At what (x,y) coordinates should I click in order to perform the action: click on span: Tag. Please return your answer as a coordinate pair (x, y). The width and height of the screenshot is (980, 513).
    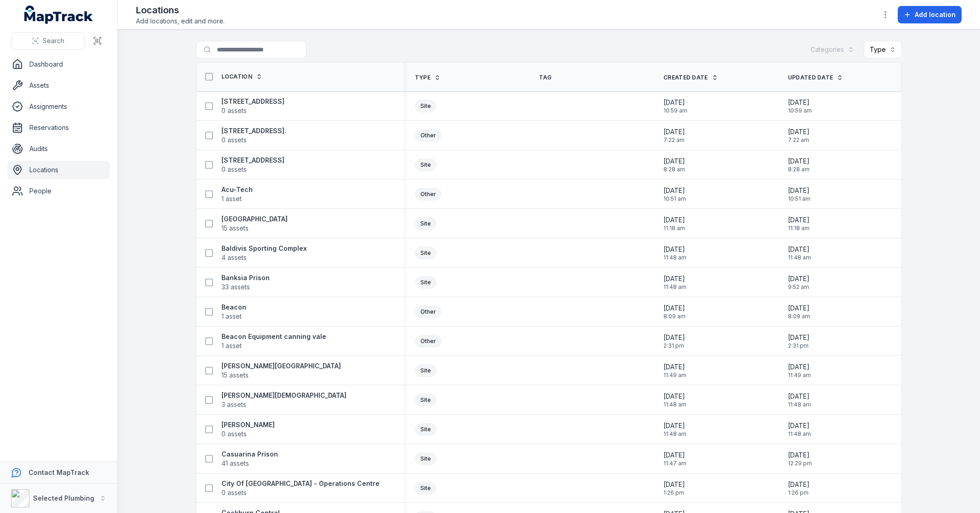
    Looking at the image, I should click on (545, 77).